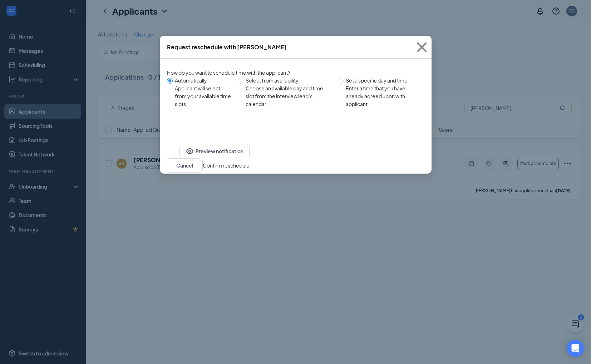 Image resolution: width=591 pixels, height=364 pixels. Describe the element at coordinates (422, 47) in the screenshot. I see `svg: Cross` at that location.